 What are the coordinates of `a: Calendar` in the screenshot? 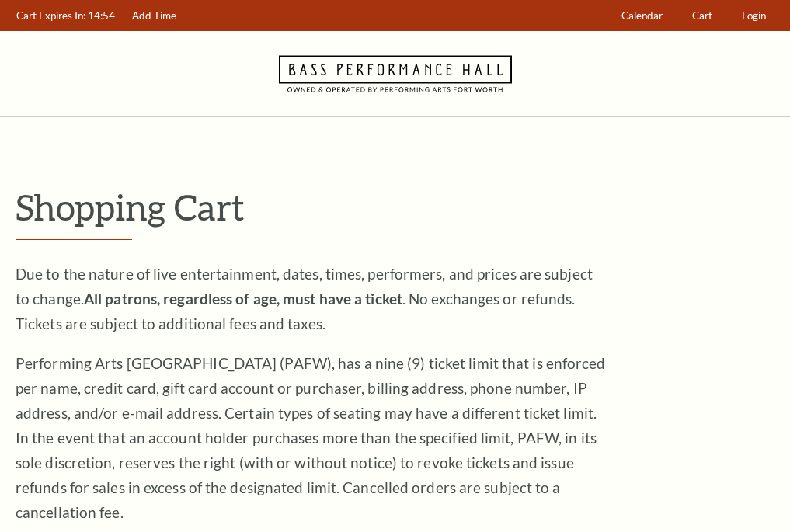 It's located at (642, 16).